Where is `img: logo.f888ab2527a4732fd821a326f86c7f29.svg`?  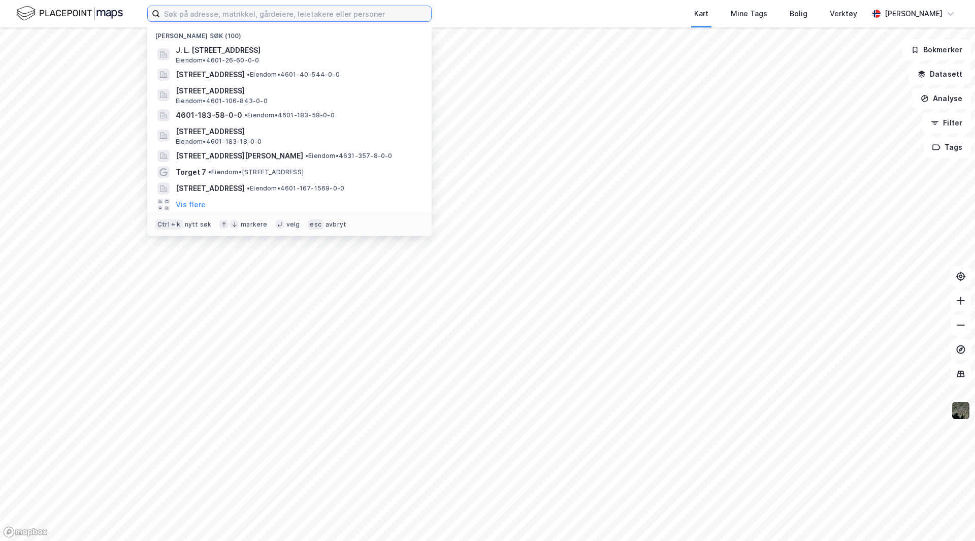
img: logo.f888ab2527a4732fd821a326f86c7f29.svg is located at coordinates (70, 13).